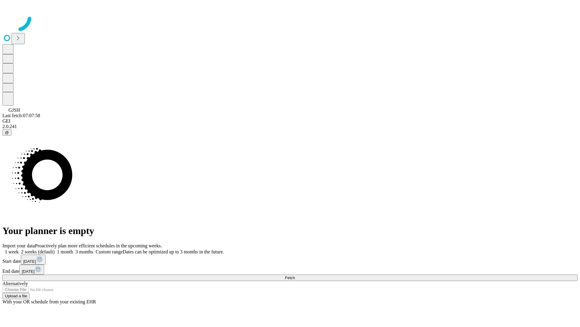  Describe the element at coordinates (290, 126) in the screenshot. I see `div: 2.0.241` at that location.